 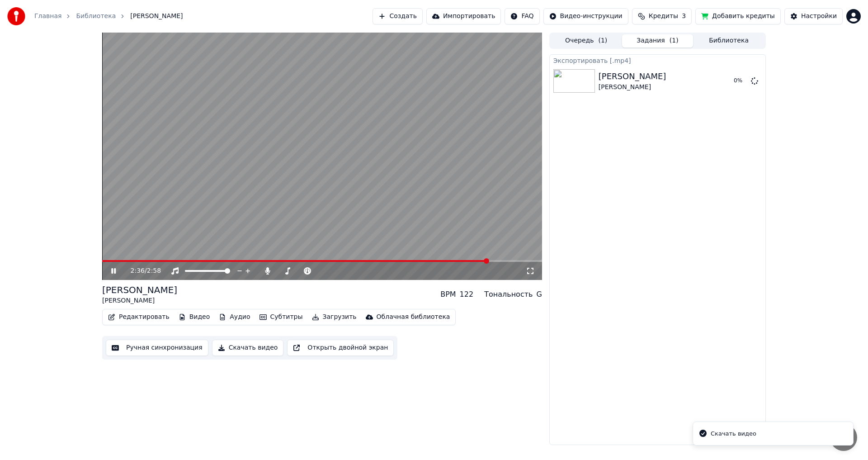 What do you see at coordinates (281, 317) in the screenshot?
I see `button: Субтитры` at bounding box center [281, 317].